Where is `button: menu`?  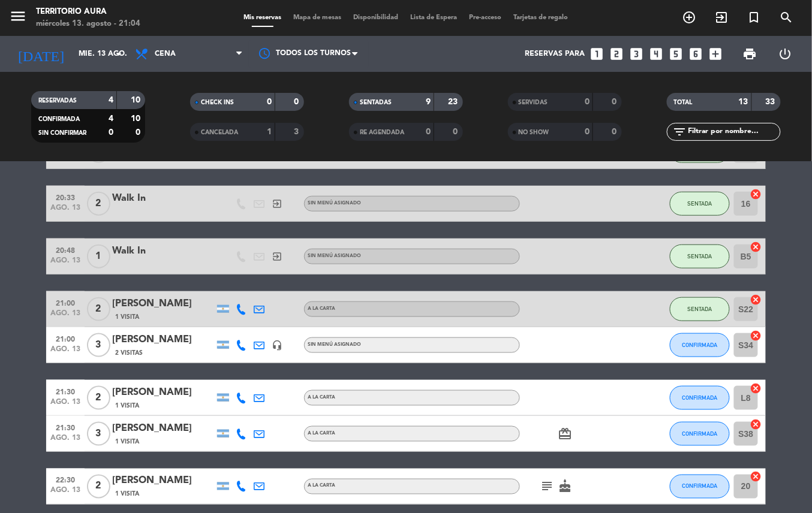
button: menu is located at coordinates (18, 18).